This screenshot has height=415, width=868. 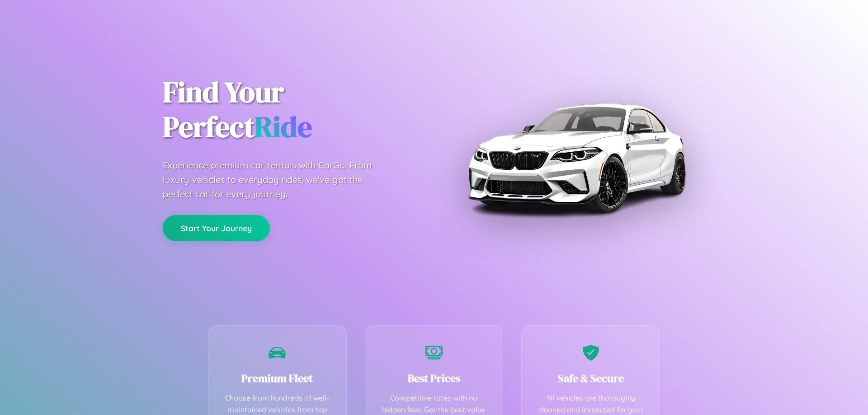 What do you see at coordinates (576, 159) in the screenshot?
I see `img: Premium BMW car rental vehicle` at bounding box center [576, 159].